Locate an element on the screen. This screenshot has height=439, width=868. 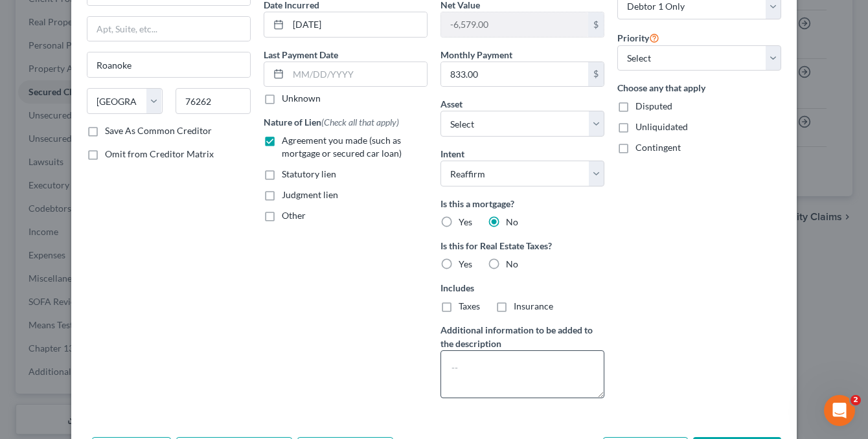
label: Additional information to be added to the description is located at coordinates (522, 336).